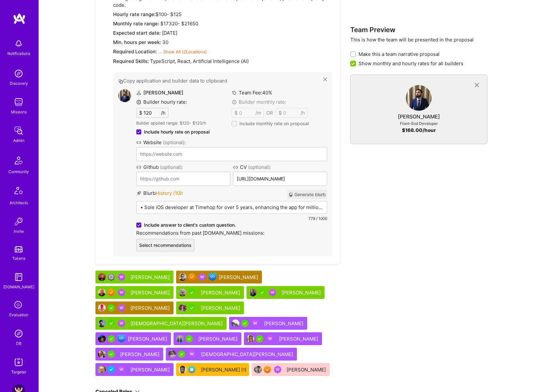  I want to click on div: Discovery, so click(19, 83).